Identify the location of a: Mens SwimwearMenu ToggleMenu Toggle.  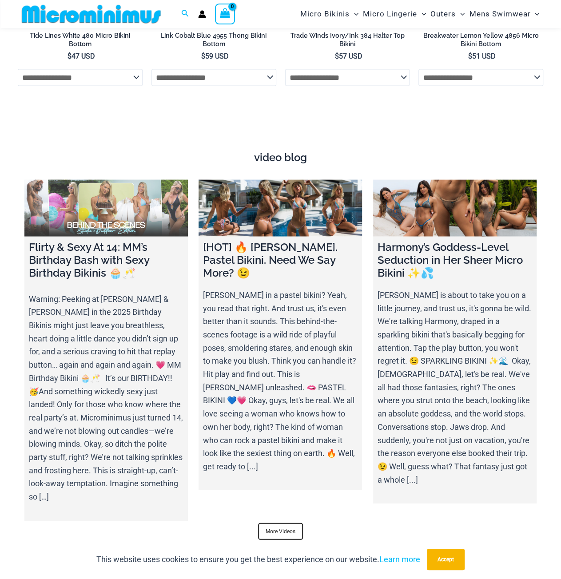
(504, 14).